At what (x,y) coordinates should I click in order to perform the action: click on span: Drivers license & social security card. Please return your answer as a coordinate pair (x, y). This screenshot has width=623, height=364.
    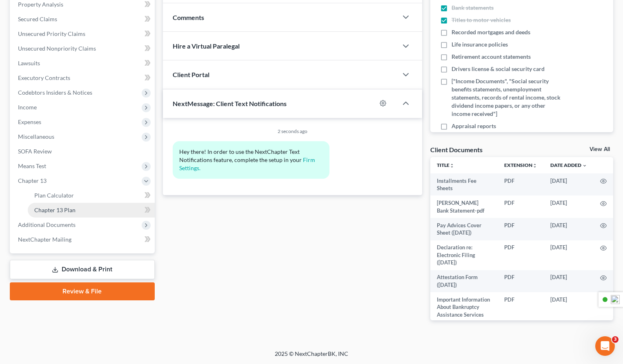
    Looking at the image, I should click on (498, 69).